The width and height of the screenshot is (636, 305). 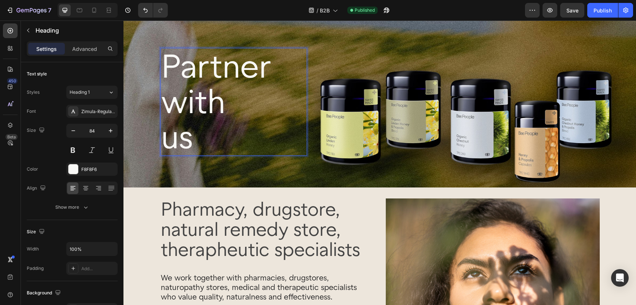 What do you see at coordinates (35, 269) in the screenshot?
I see `div: Padding` at bounding box center [35, 269].